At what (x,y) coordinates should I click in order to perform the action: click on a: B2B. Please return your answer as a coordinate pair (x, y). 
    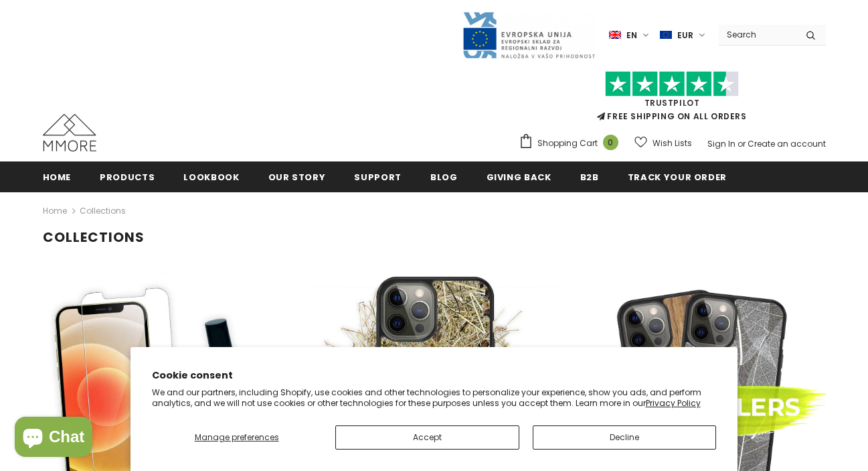
    Looking at the image, I should click on (590, 176).